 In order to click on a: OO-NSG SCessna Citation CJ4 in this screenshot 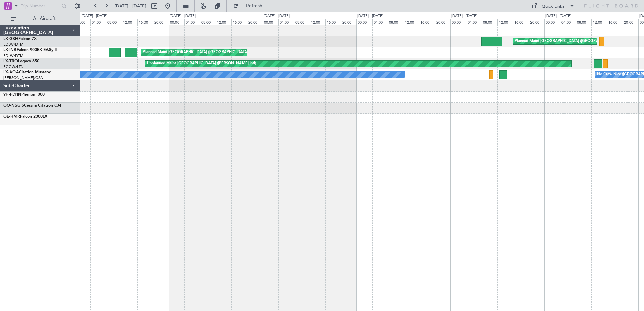, I will do `click(32, 106)`.